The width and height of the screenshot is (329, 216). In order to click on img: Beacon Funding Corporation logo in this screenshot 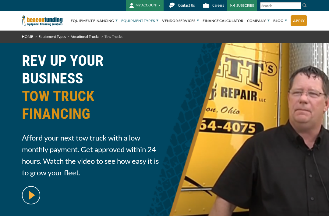, I will do `click(43, 20)`.